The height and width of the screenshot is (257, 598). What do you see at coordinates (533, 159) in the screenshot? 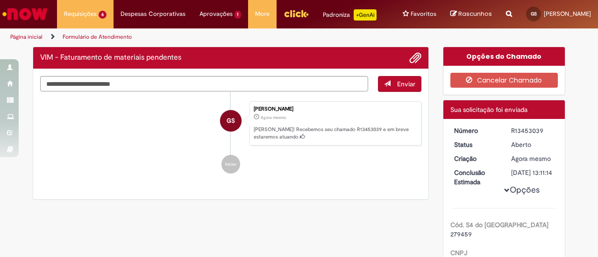
I see `div: 27/08/2025 15:11:10` at bounding box center [533, 159].